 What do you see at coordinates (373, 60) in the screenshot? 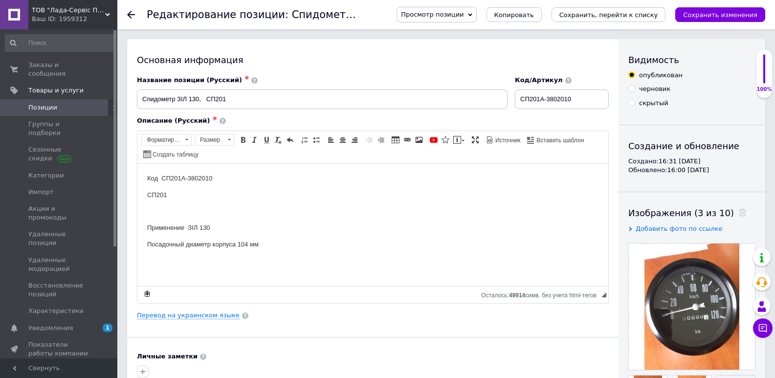
I see `div: Основная информация` at bounding box center [373, 60].